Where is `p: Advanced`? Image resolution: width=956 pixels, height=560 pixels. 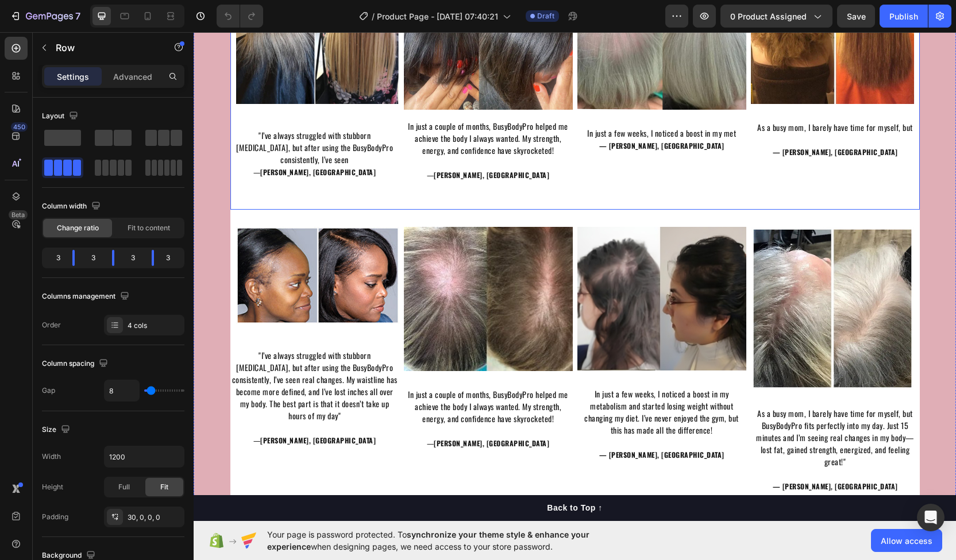
p: Advanced is located at coordinates (132, 77).